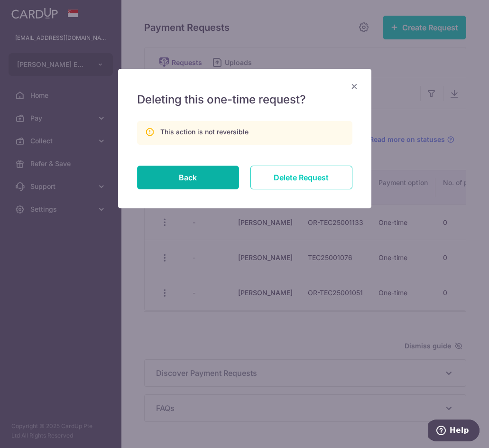 The height and width of the screenshot is (448, 489). What do you see at coordinates (354, 86) in the screenshot?
I see `button: Close` at bounding box center [354, 86].